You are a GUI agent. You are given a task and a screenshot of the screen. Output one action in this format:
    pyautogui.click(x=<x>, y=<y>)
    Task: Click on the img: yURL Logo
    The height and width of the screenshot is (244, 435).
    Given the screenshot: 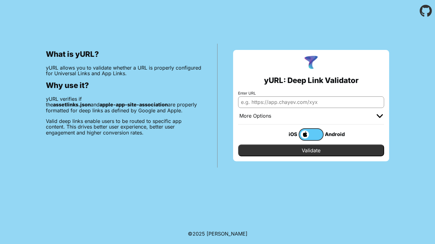 What is the action you would take?
    pyautogui.click(x=311, y=63)
    